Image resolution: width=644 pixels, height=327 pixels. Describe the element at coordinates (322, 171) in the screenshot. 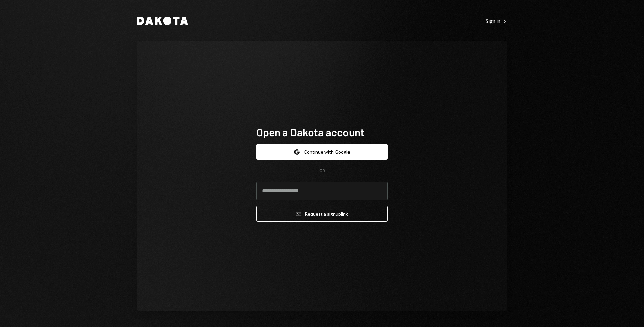

I see `div: OR` at that location.